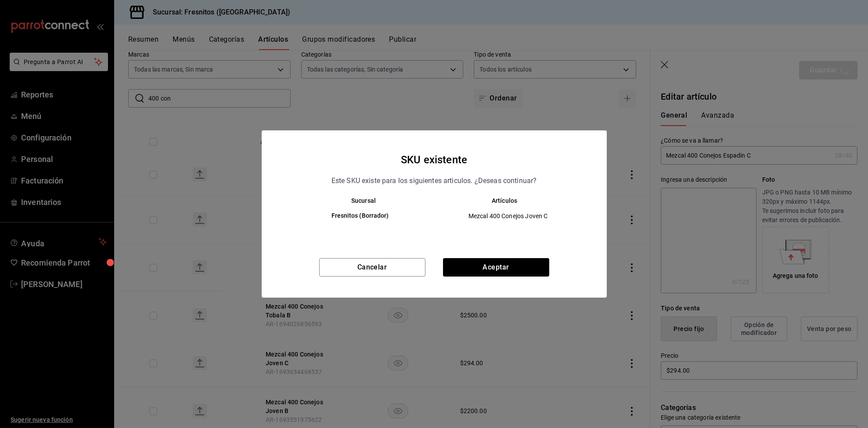 Image resolution: width=868 pixels, height=428 pixels. Describe the element at coordinates (372, 268) in the screenshot. I see `button: Cancelar` at that location.